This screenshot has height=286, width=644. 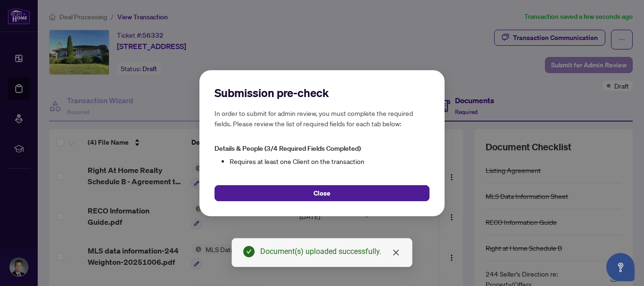 I want to click on div: Document(s) uploaded successfully., so click(x=330, y=252).